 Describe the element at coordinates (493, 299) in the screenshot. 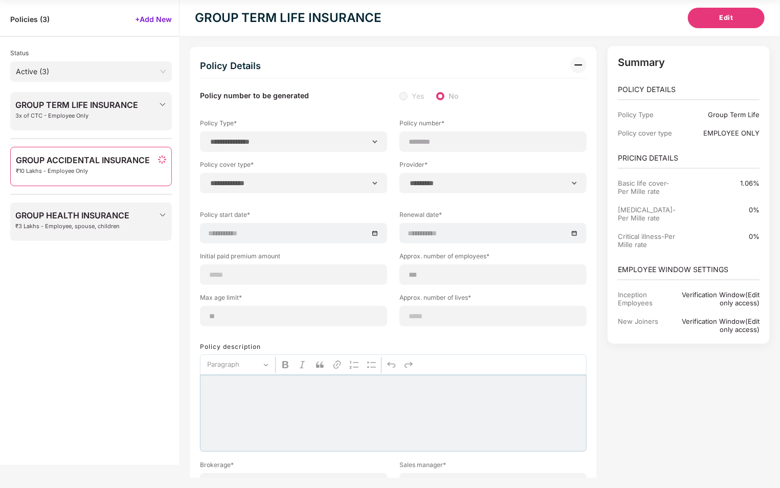

I see `label: Approx. number of lives*` at that location.